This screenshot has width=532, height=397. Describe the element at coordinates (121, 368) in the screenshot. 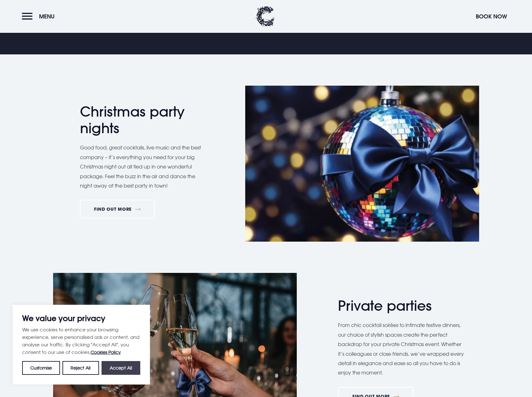

I see `button: Accept All` at that location.